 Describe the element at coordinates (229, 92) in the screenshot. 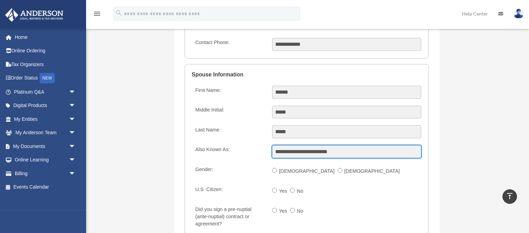

I see `label: First Name:` at that location.